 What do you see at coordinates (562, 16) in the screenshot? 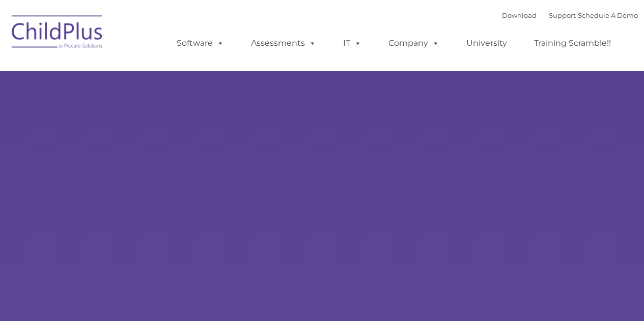
I see `a: Support` at bounding box center [562, 16].